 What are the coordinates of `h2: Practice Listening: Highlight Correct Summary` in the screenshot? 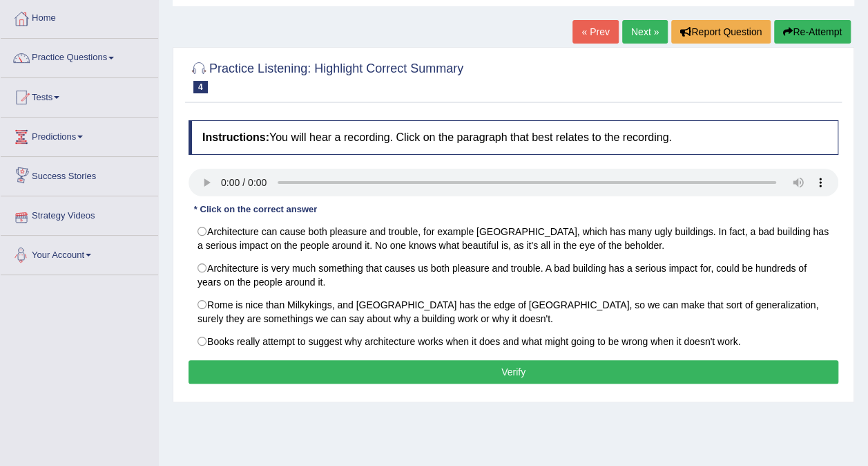 It's located at (326, 76).